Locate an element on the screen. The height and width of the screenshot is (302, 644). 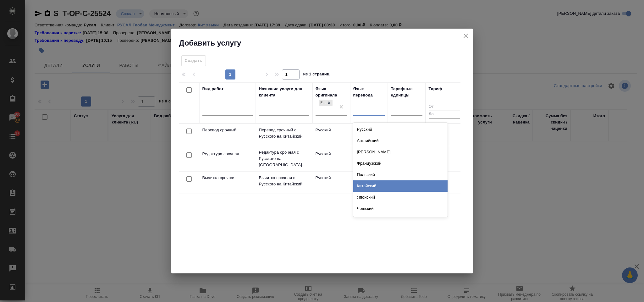
button: close is located at coordinates (465, 36).